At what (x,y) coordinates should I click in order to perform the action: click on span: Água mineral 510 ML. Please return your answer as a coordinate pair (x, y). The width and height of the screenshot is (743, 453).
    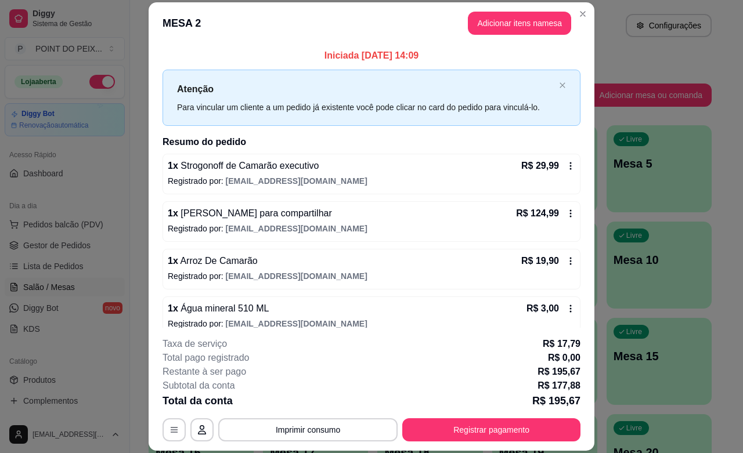
    Looking at the image, I should click on (224, 308).